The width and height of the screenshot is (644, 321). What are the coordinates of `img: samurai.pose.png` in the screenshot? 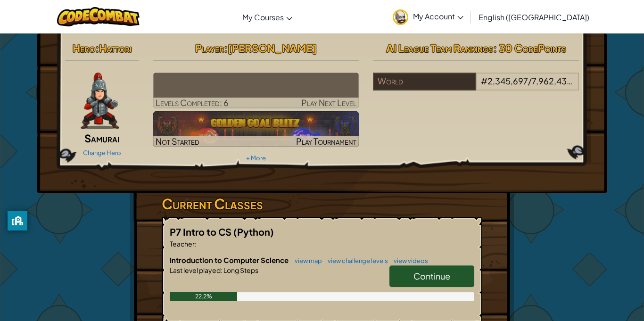 It's located at (100, 101).